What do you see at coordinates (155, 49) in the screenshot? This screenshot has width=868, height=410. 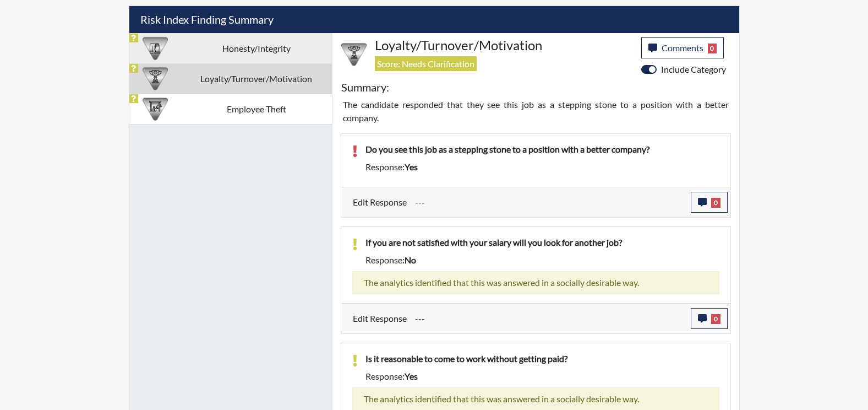 I see `img: CATEGORY%20ICON-11.a5f294f4.png` at bounding box center [155, 49].